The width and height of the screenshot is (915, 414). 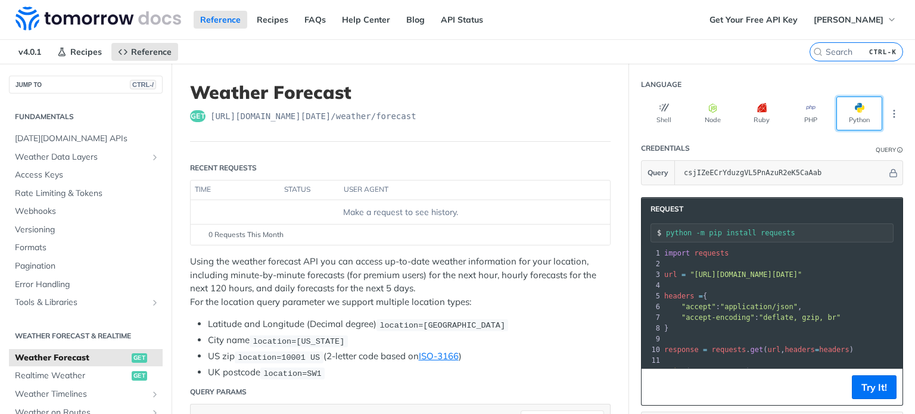 What do you see at coordinates (400, 92) in the screenshot?
I see `h1: Weather Forecast` at bounding box center [400, 92].